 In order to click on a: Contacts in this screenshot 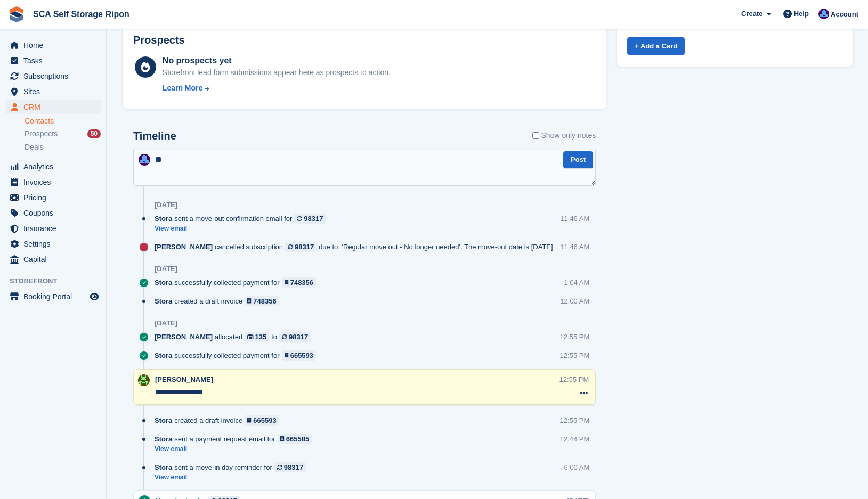, I will do `click(63, 121)`.